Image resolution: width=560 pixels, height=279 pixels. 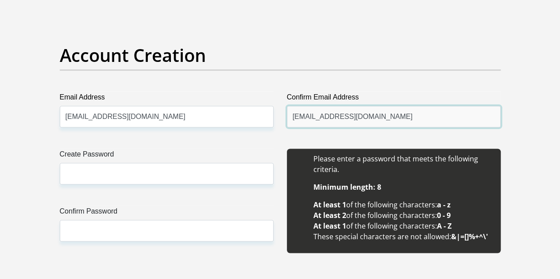 I want to click on li: Please enter a password that meets the following criteria., so click(x=402, y=164).